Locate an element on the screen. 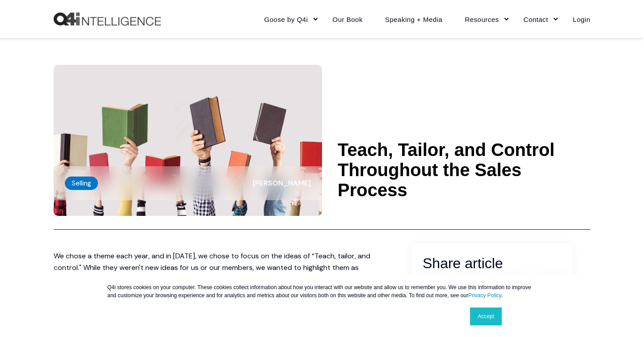 This screenshot has width=644, height=337. h1: Teach, Tailor, and Control Throughout the Sales Process is located at coordinates (464, 170).